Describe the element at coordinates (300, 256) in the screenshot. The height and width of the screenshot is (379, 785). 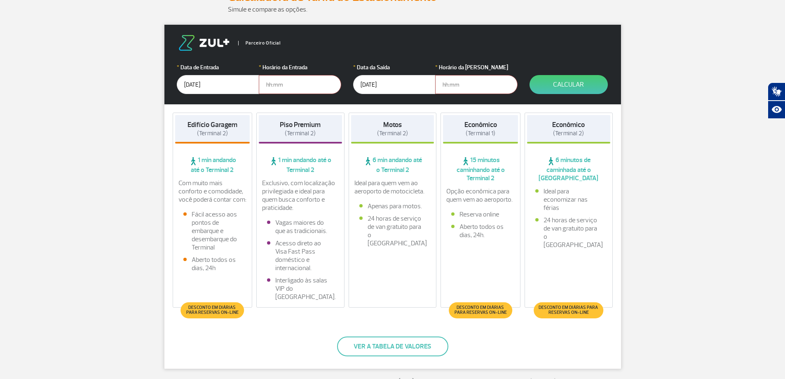
I see `li: Acesso direto ao Visa Fast Pass doméstico e internacional.` at that location.